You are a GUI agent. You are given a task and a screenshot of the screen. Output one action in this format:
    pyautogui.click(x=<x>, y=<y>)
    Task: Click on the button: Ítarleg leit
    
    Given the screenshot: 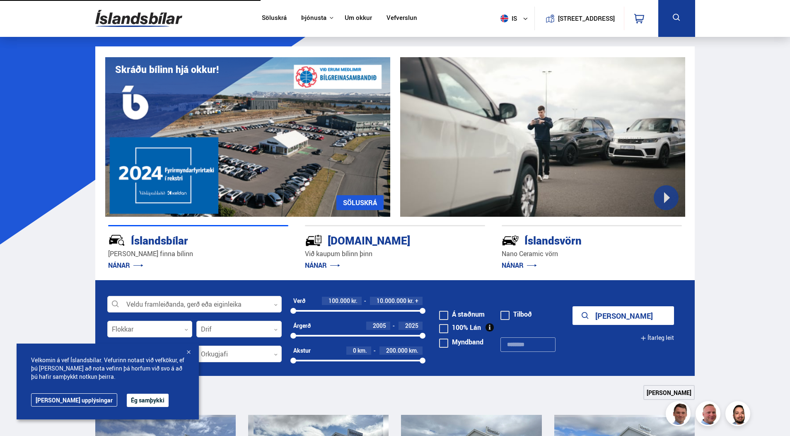 What is the action you would take?
    pyautogui.click(x=657, y=338)
    